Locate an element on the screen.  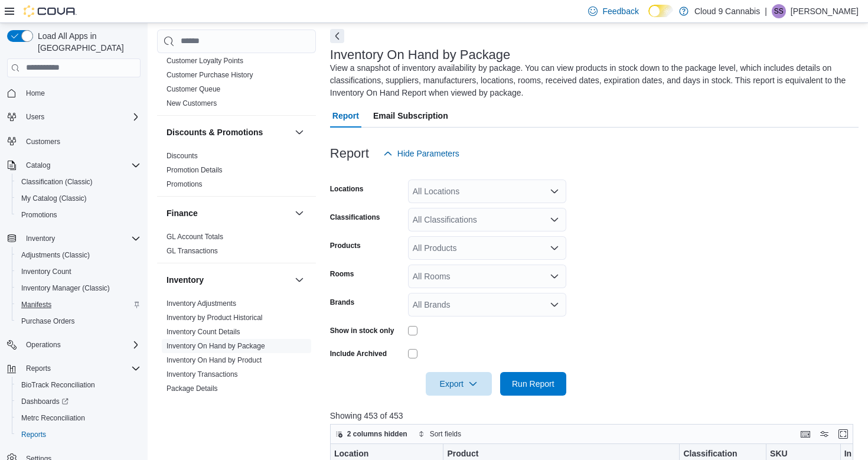
div: Customer is located at coordinates (237, 77).